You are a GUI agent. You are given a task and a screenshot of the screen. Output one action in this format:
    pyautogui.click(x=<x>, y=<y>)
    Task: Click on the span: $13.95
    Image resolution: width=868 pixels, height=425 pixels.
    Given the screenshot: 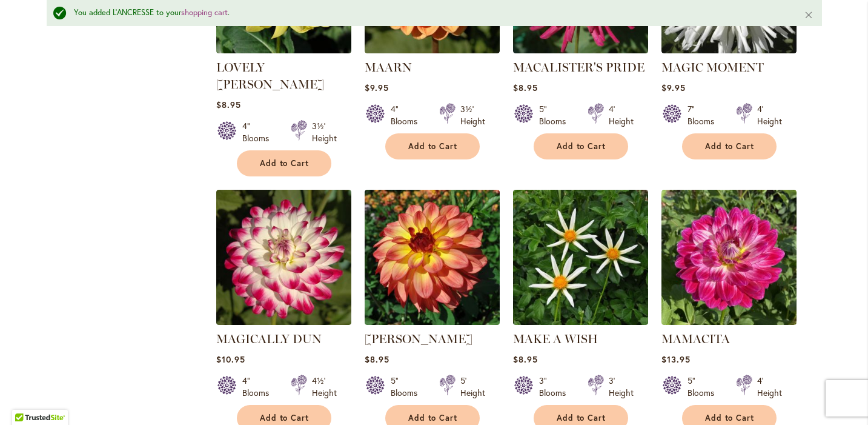 What is the action you would take?
    pyautogui.click(x=676, y=359)
    